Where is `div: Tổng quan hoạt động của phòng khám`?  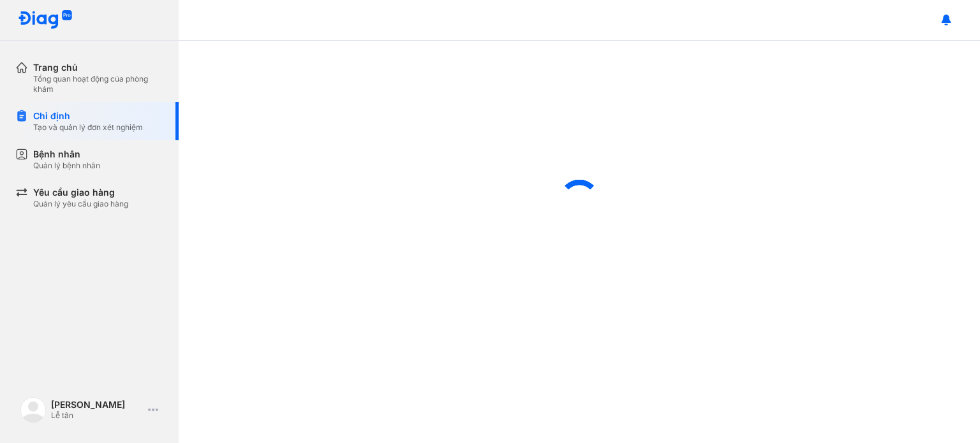 div: Tổng quan hoạt động của phòng khám is located at coordinates (98, 84).